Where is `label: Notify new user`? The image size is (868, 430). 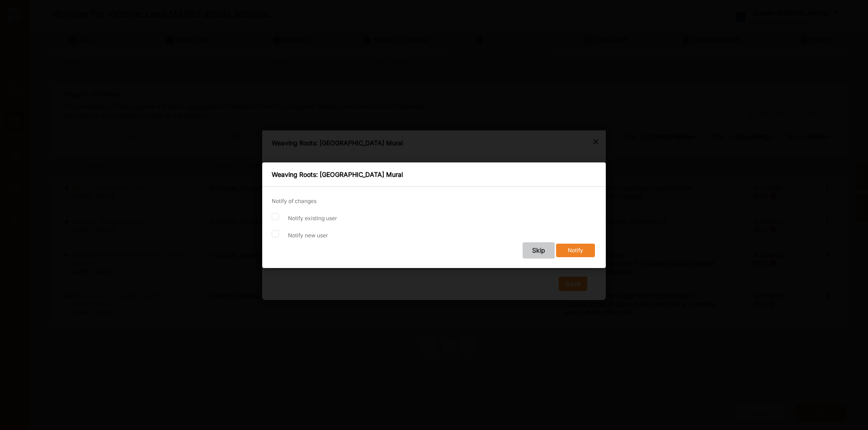
label: Notify new user is located at coordinates (308, 235).